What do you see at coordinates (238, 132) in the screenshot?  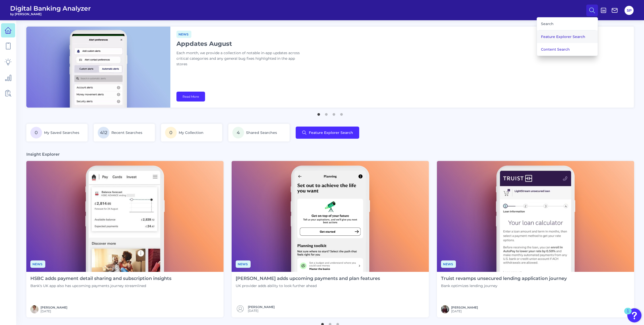 I see `span: 4` at bounding box center [238, 132].